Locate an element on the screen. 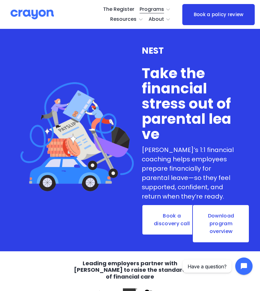 The height and width of the screenshot is (291, 260). h1: Take the financial stress out of parental leave is located at coordinates (191, 103).